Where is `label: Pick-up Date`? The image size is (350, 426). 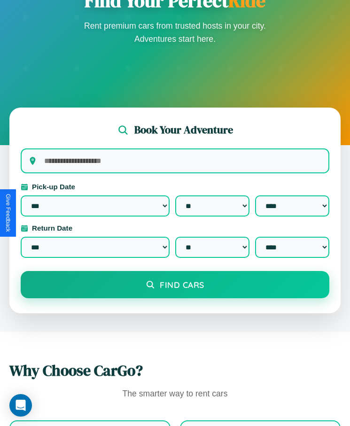 label: Pick-up Date is located at coordinates (175, 186).